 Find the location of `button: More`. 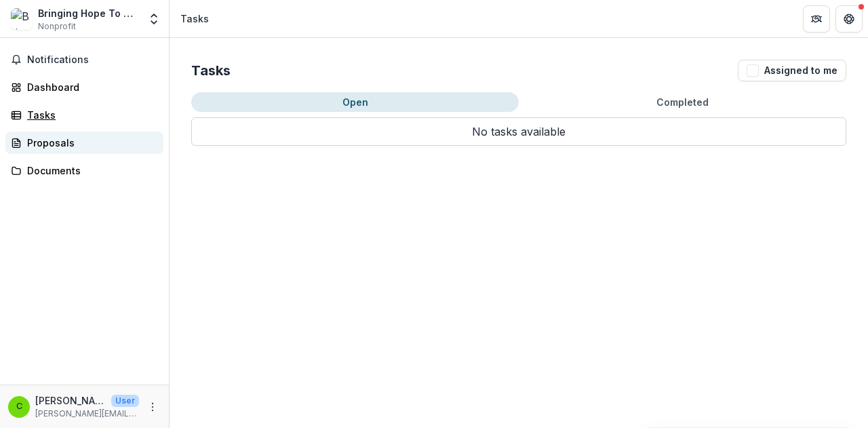

button: More is located at coordinates (152, 407).